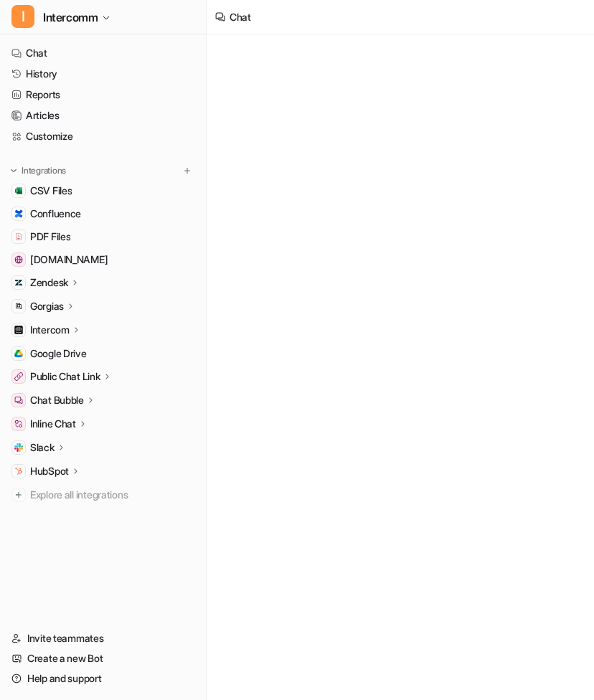 The width and height of the screenshot is (594, 700). Describe the element at coordinates (42, 448) in the screenshot. I see `p: Slack` at that location.